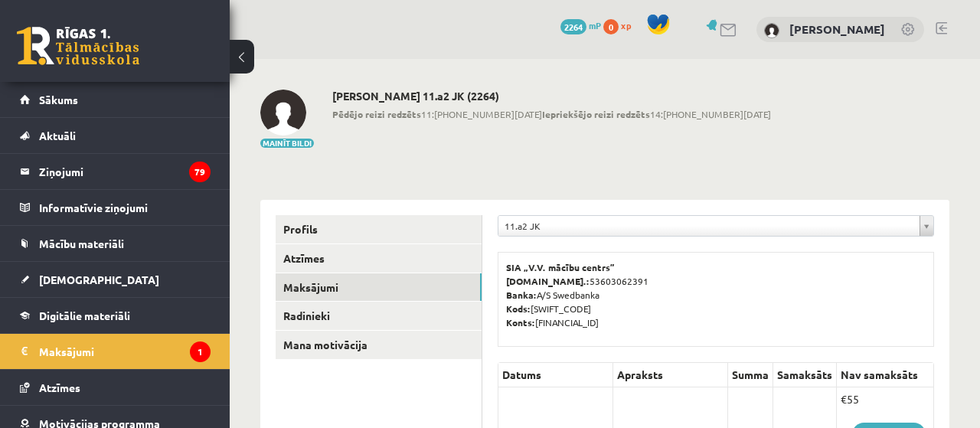 The width and height of the screenshot is (980, 428). I want to click on th: Datums, so click(556, 376).